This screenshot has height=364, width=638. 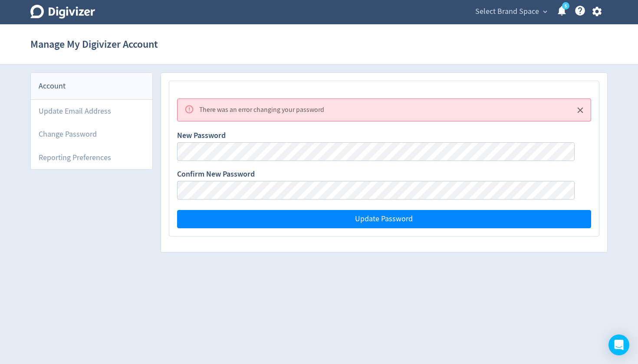 What do you see at coordinates (201, 136) in the screenshot?
I see `label: New Password` at bounding box center [201, 136].